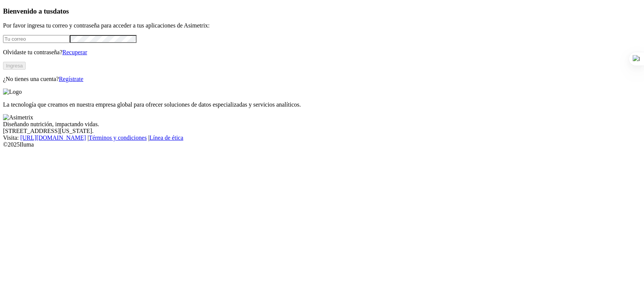  I want to click on a: Regístrate, so click(71, 79).